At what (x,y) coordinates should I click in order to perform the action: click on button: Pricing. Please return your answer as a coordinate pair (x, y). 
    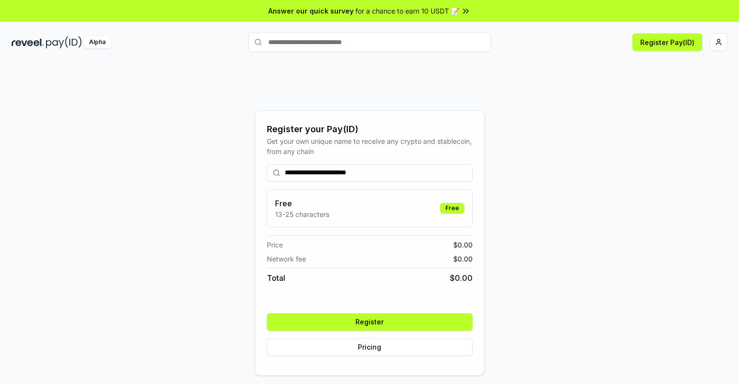
    Looking at the image, I should click on (370, 347).